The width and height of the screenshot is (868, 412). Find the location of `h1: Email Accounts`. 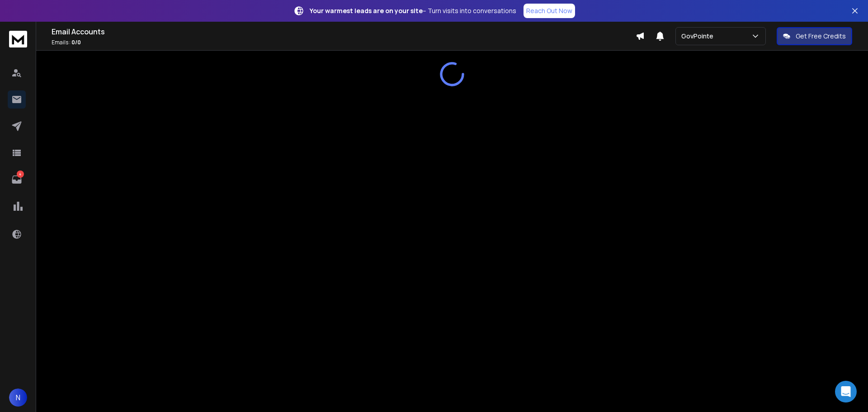

h1: Email Accounts is located at coordinates (344, 32).